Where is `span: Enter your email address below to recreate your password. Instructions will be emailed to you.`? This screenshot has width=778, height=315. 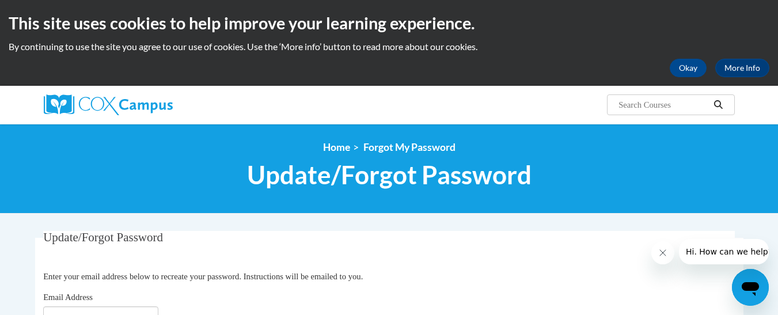 span: Enter your email address below to recreate your password. Instructions will be emailed to you. is located at coordinates (203, 277).